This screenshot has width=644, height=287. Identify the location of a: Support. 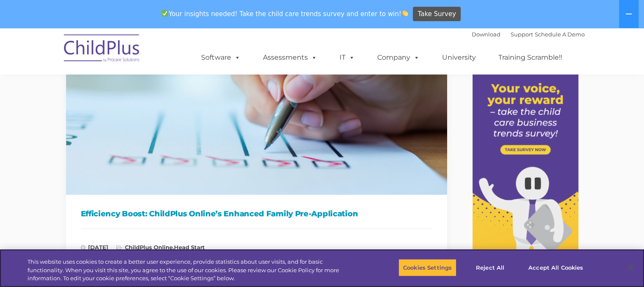
(522, 34).